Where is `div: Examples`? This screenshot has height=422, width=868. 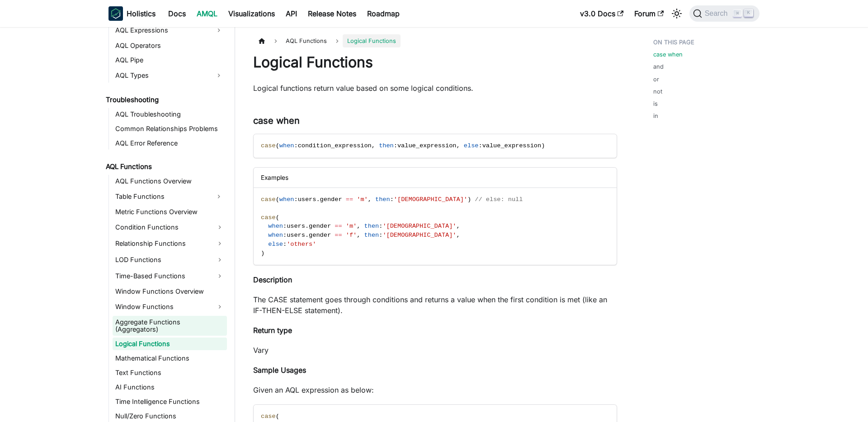 div: Examples is located at coordinates (435, 177).